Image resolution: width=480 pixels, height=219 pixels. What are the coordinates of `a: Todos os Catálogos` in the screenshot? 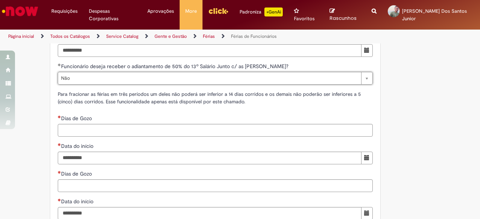 It's located at (70, 36).